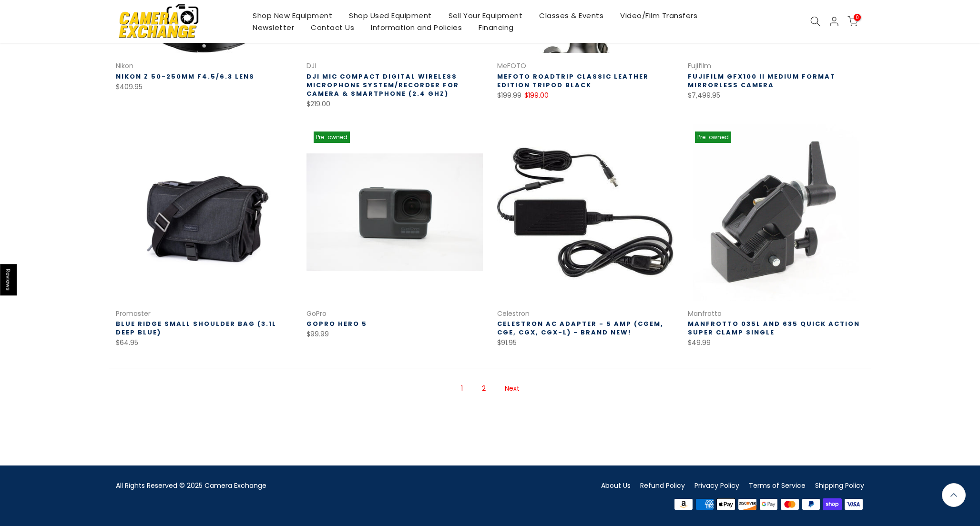 This screenshot has height=526, width=980. What do you see at coordinates (417, 27) in the screenshot?
I see `a: Information and Policies` at bounding box center [417, 27].